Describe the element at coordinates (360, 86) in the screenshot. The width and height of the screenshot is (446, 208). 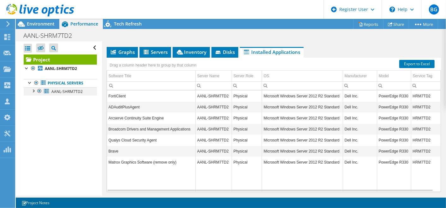
I see `td: Column Manufacturer, Filter cell` at that location.